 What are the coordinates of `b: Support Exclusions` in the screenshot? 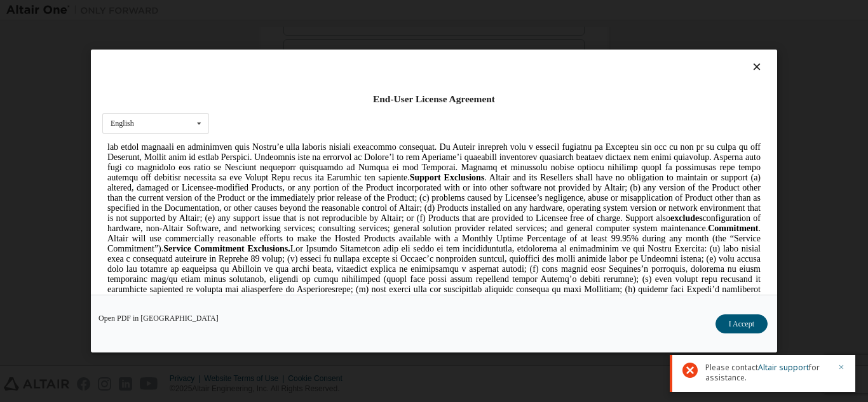 It's located at (345, 35).